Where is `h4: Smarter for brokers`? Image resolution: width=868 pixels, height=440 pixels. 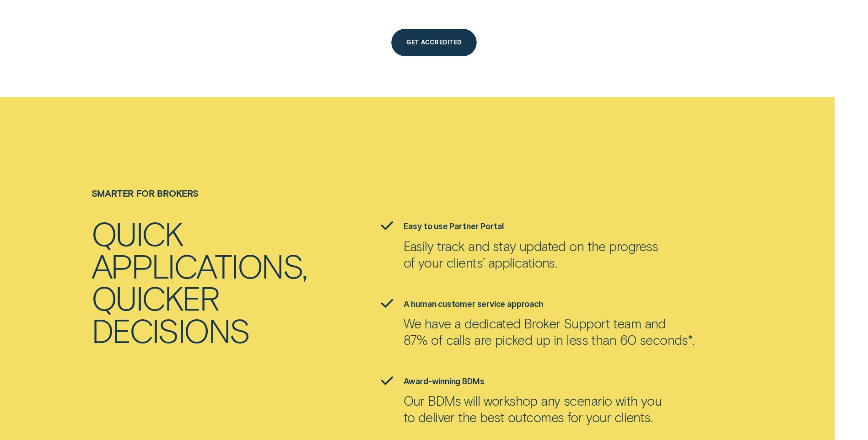
h4: Smarter for brokers is located at coordinates (202, 193).